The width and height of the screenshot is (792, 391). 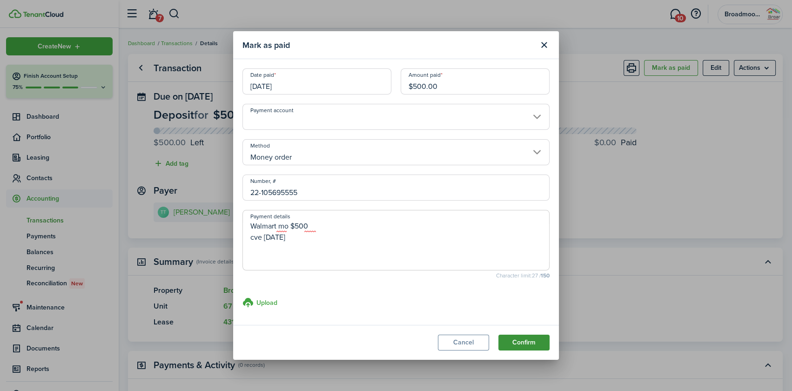 What do you see at coordinates (475, 81) in the screenshot?
I see `input: 0.00` at bounding box center [475, 81].